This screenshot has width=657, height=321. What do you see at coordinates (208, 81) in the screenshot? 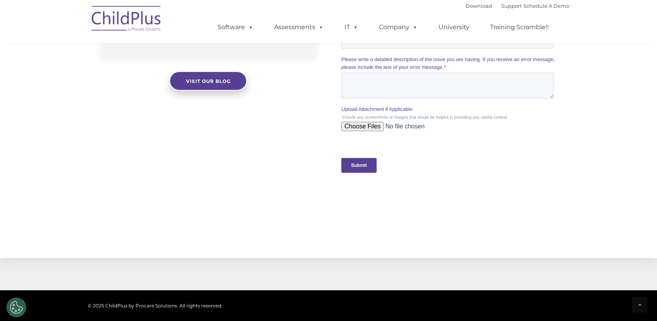
I see `span: Visit our blog` at bounding box center [208, 81].